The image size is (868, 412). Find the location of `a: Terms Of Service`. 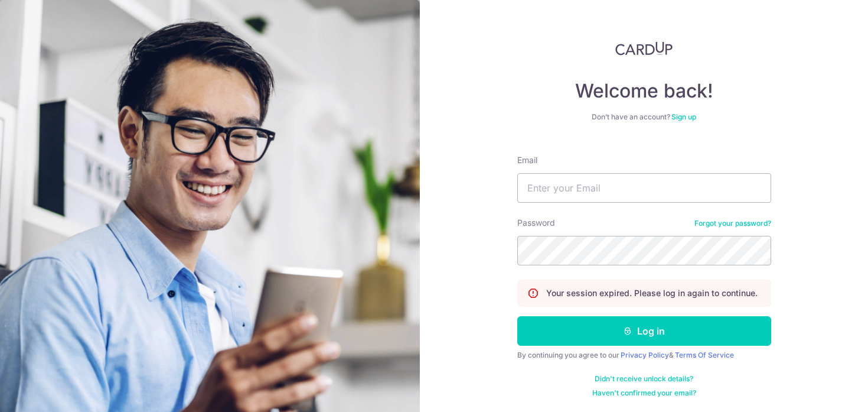

a: Terms Of Service is located at coordinates (704, 355).